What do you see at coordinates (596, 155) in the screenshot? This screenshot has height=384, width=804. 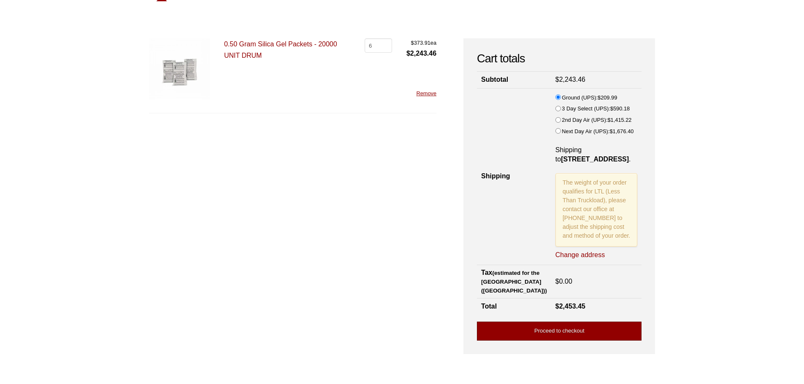 I see `p: Shipping to .` at bounding box center [596, 155].